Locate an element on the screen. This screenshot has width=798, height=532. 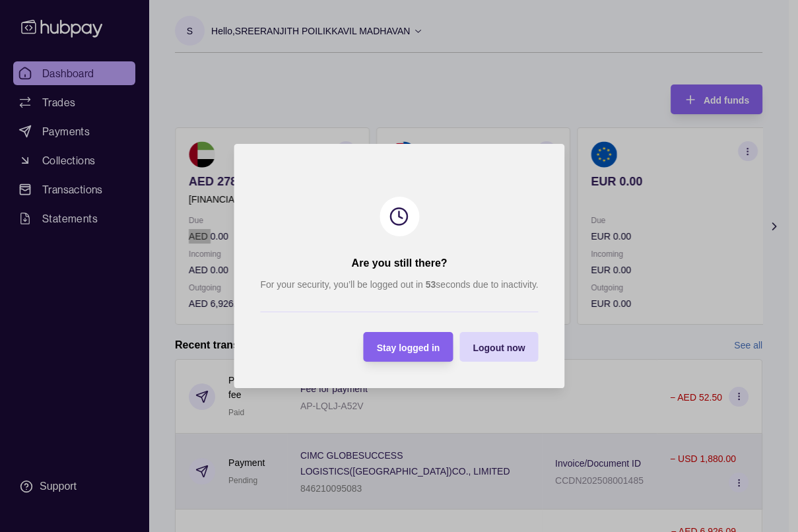
button: Logout now is located at coordinates (498, 347).